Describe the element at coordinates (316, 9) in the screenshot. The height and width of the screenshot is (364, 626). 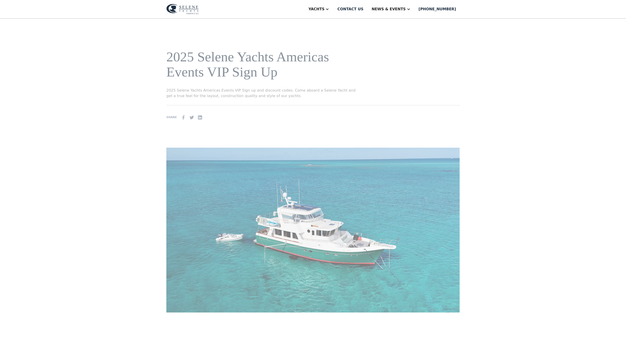
I see `div: Yachts` at that location.